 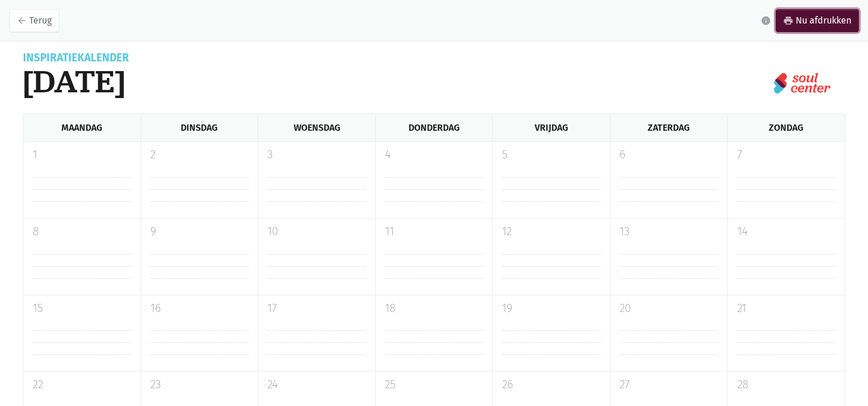 What do you see at coordinates (82, 385) in the screenshot?
I see `p: 22` at bounding box center [82, 385].